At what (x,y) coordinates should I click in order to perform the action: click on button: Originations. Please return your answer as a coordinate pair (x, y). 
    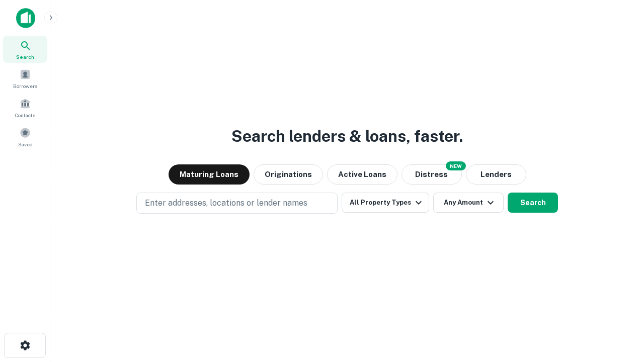
    Looking at the image, I should click on (288, 174).